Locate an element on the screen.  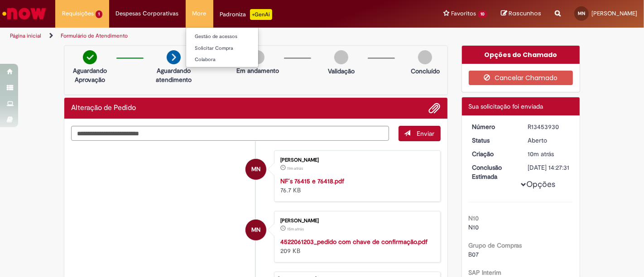
div: Opções do Chamado is located at coordinates (520, 55).